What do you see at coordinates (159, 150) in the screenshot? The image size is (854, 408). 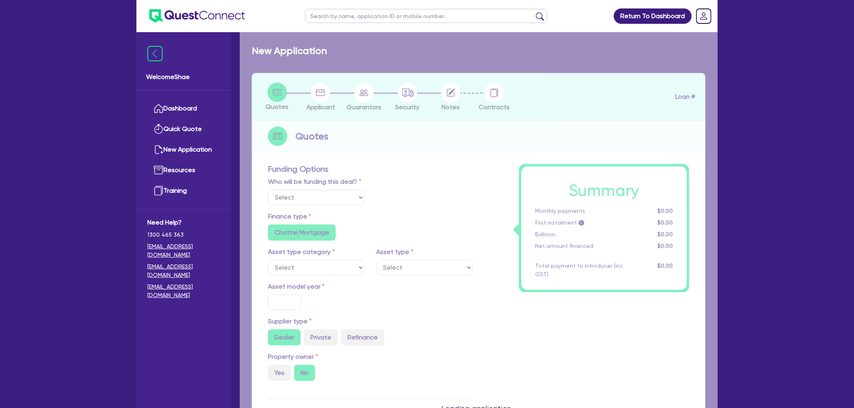 I see `img: new-application` at bounding box center [159, 150].